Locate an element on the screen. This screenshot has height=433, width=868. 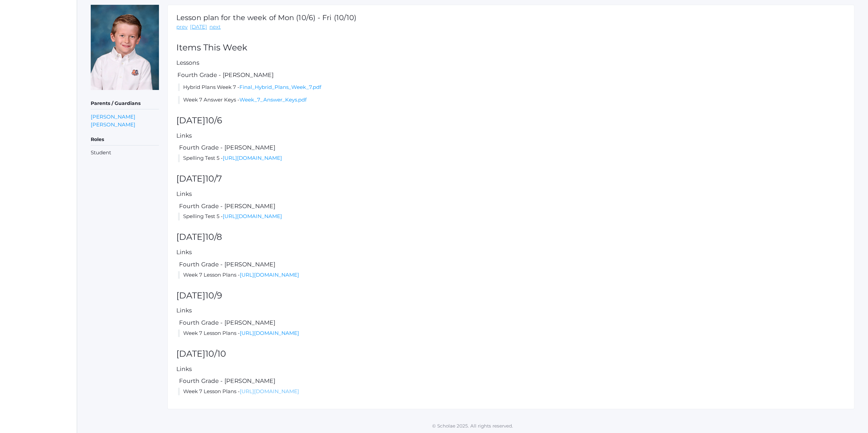
a: prev is located at coordinates (182, 27).